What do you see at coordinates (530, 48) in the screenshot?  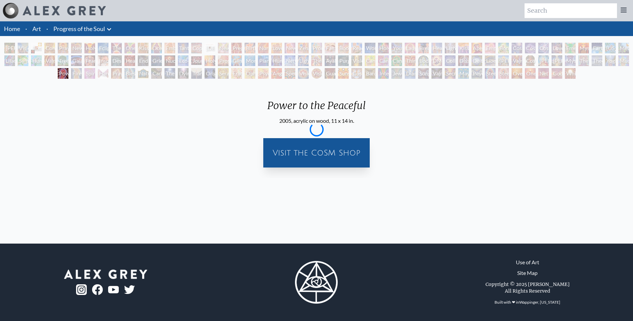 I see `div: Cosmic Artist` at bounding box center [530, 48].